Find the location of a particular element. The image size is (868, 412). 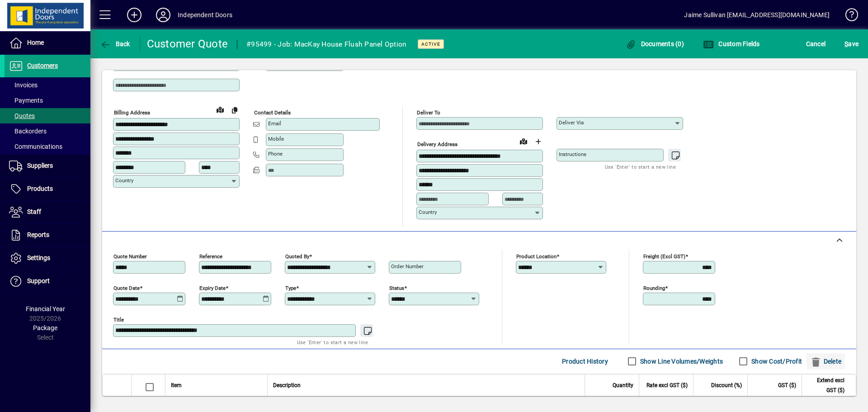

span: Reports is located at coordinates (38, 234).